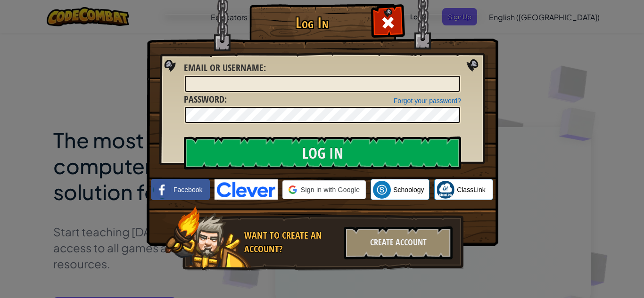  I want to click on span: Facebook, so click(187, 190).